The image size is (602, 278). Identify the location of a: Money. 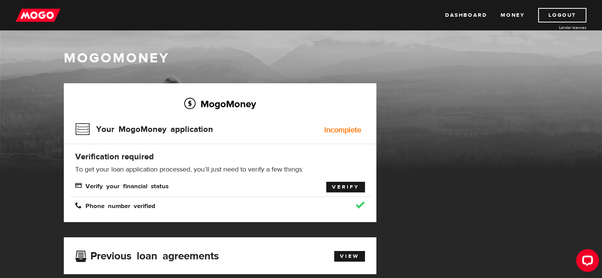
(512, 15).